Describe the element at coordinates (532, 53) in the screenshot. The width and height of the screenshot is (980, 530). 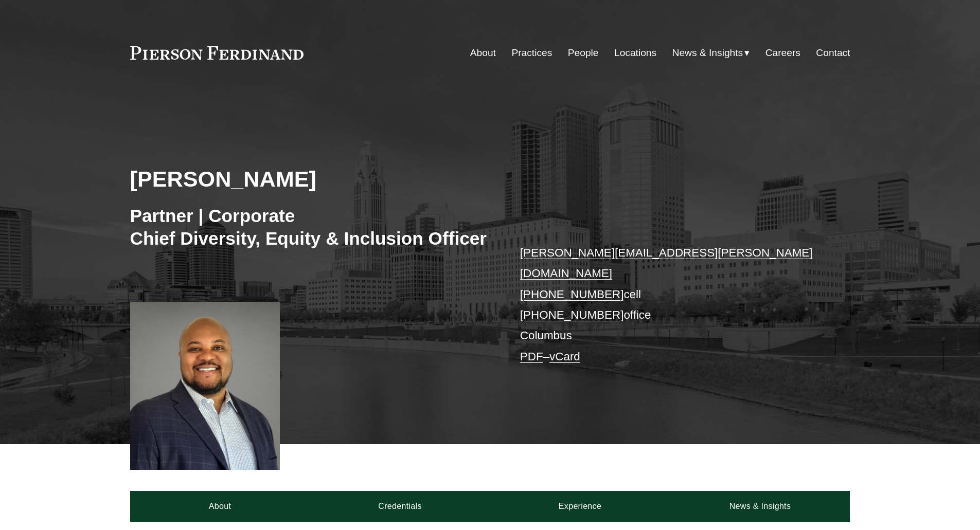
I see `a: Practices` at that location.